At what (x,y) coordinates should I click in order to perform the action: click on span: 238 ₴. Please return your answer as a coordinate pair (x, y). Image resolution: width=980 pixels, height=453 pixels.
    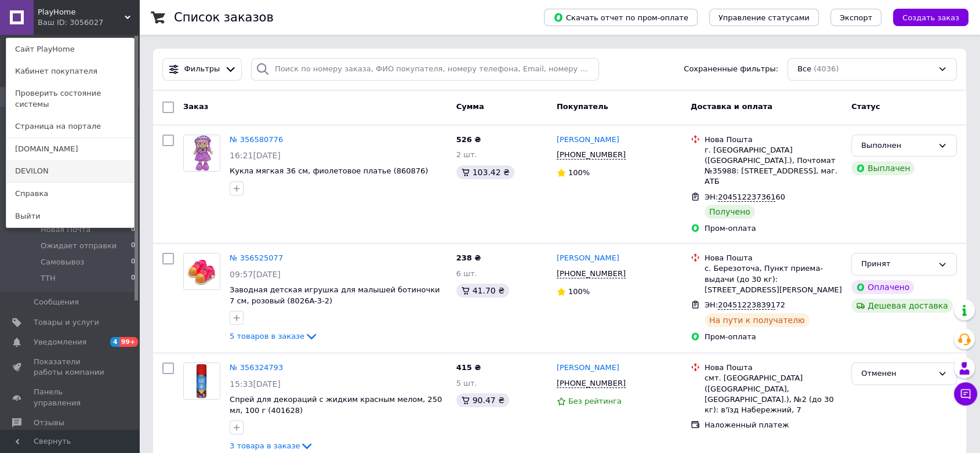
    Looking at the image, I should click on (468, 257).